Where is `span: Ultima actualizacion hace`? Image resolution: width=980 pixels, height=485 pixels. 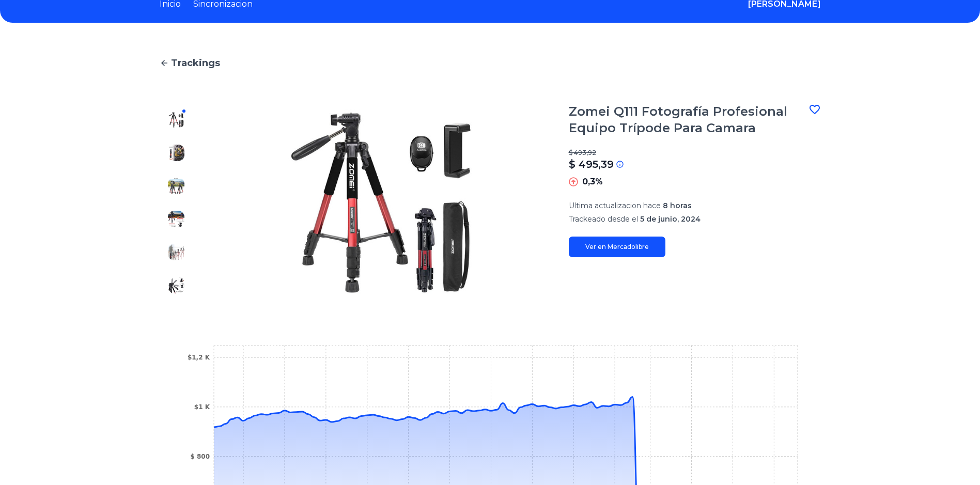
span: Ultima actualizacion hace is located at coordinates (615, 205).